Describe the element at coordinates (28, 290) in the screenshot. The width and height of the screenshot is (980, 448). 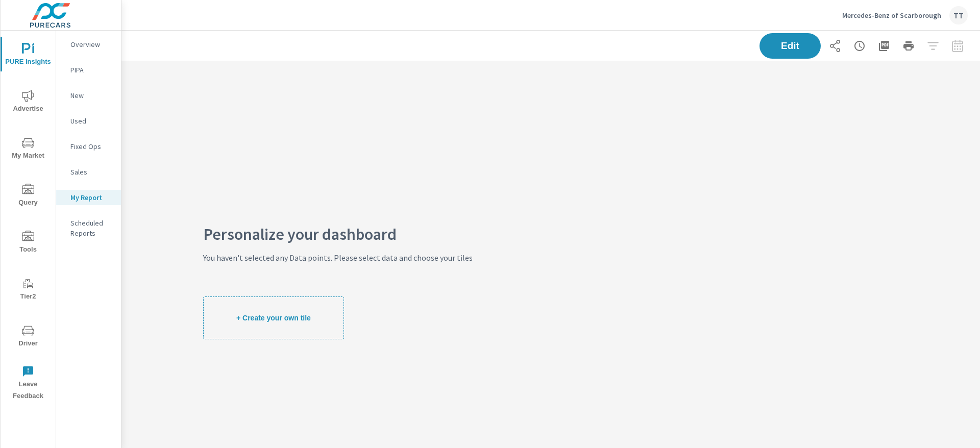
I see `span: Tier2` at that location.